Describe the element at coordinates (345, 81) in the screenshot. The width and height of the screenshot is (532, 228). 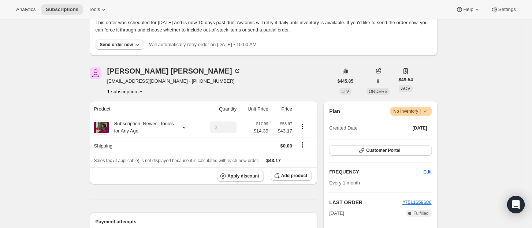
I see `button: $445.85` at that location.